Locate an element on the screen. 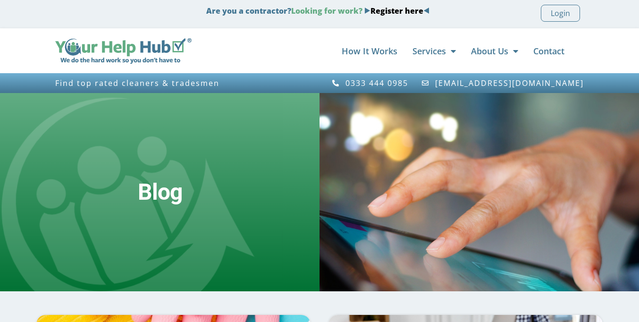 Image resolution: width=639 pixels, height=322 pixels. nav: Menu is located at coordinates (383, 51).